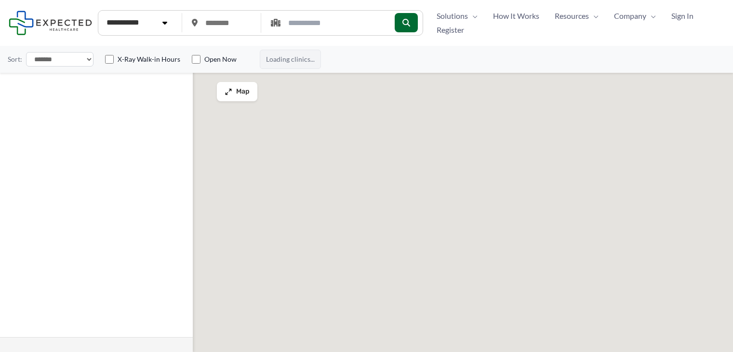 This screenshot has height=352, width=733. What do you see at coordinates (450, 30) in the screenshot?
I see `a: Register` at bounding box center [450, 30].